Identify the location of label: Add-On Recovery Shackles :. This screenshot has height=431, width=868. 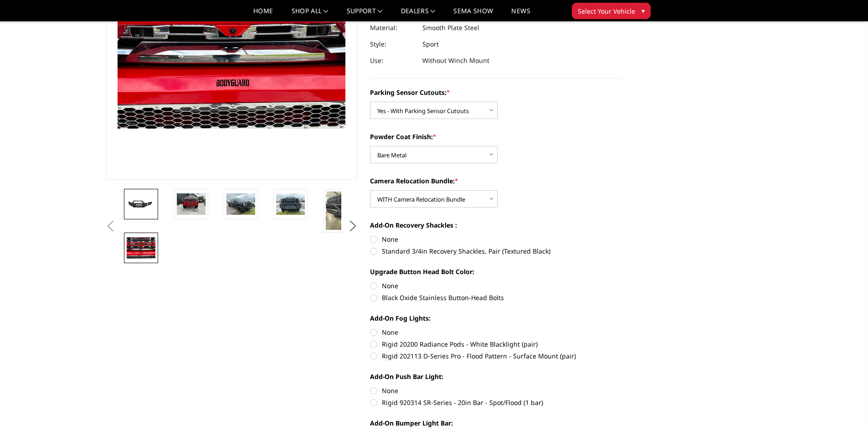
(495, 225).